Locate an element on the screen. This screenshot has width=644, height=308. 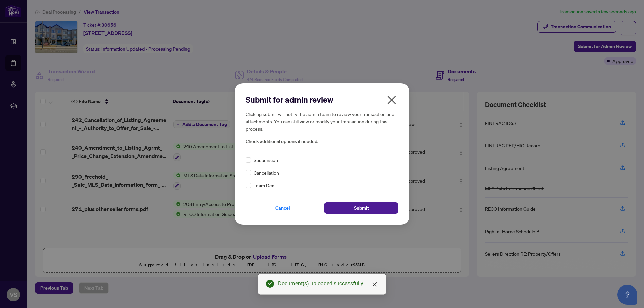
h5: Clicking submit will notify the admin team to review your transaction and attachments. You can st... is located at coordinates (322, 121).